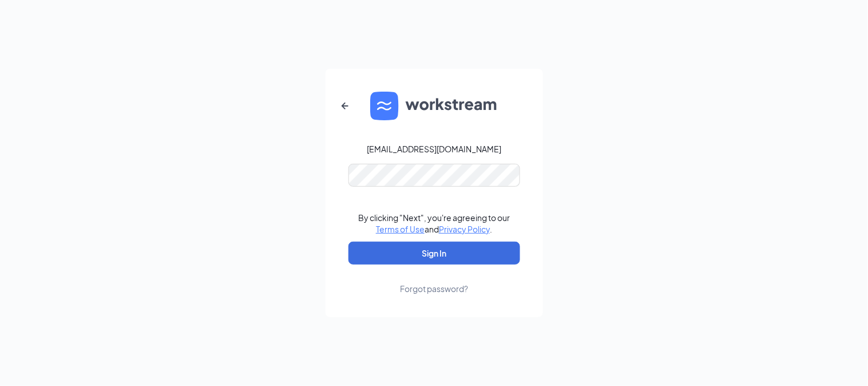 This screenshot has width=868, height=386. I want to click on button: Sign In, so click(434, 253).